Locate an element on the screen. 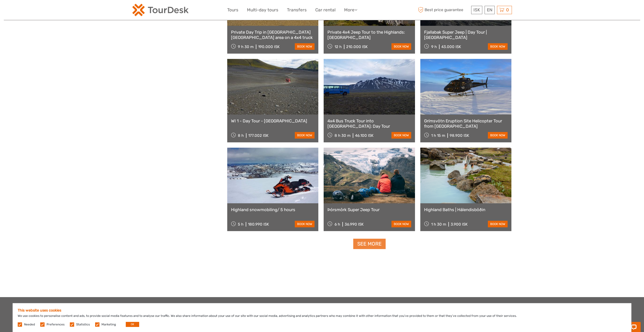  div: 190.000 ISK is located at coordinates (269, 47).